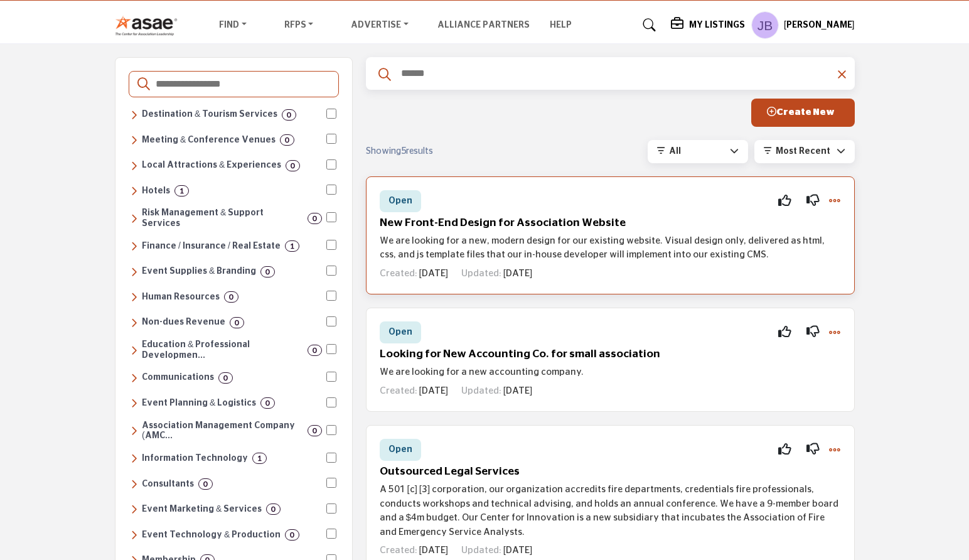  I want to click on input: Select Education & Professional Development, so click(331, 349).